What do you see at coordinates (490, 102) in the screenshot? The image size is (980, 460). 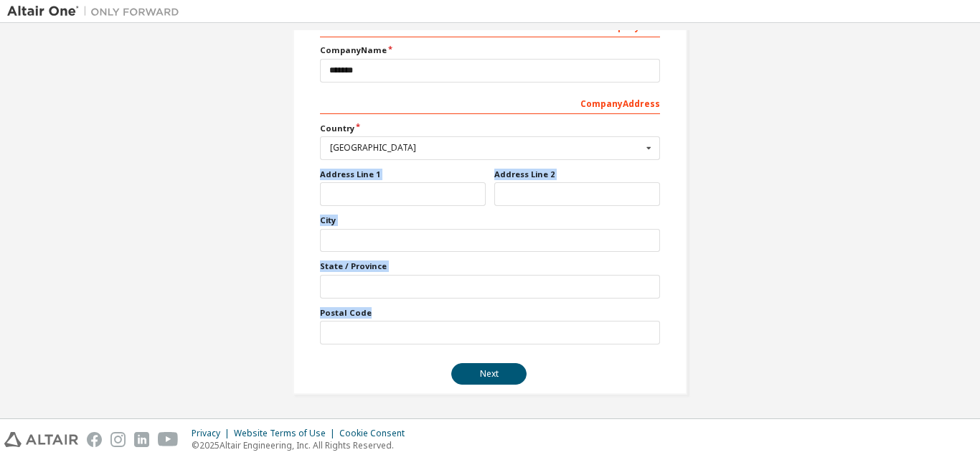 I see `div: Company Address` at bounding box center [490, 102].